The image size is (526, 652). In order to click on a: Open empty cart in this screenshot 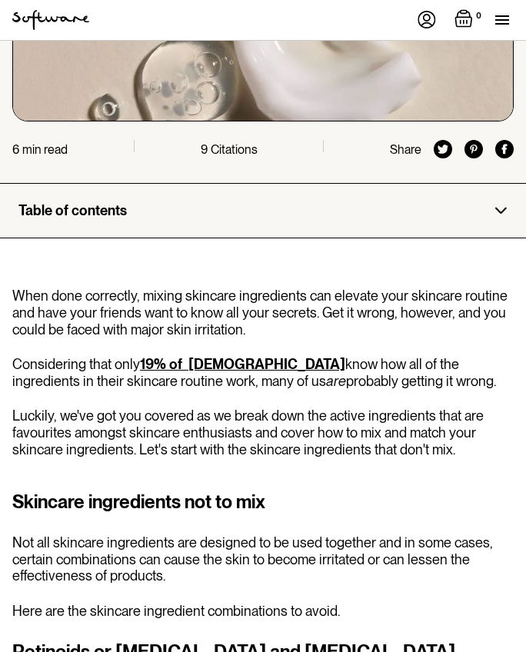, I will do `click(469, 20)`.